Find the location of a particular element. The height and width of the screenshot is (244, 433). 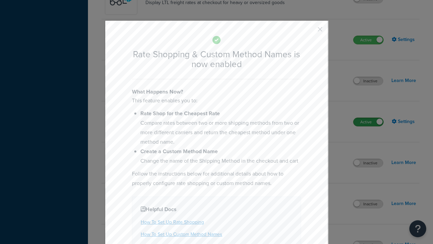

a: How To Set Up Rate Shopping is located at coordinates (172, 222).